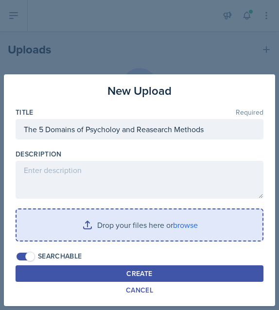 Image resolution: width=279 pixels, height=310 pixels. What do you see at coordinates (60, 256) in the screenshot?
I see `div: Searchable` at bounding box center [60, 256].